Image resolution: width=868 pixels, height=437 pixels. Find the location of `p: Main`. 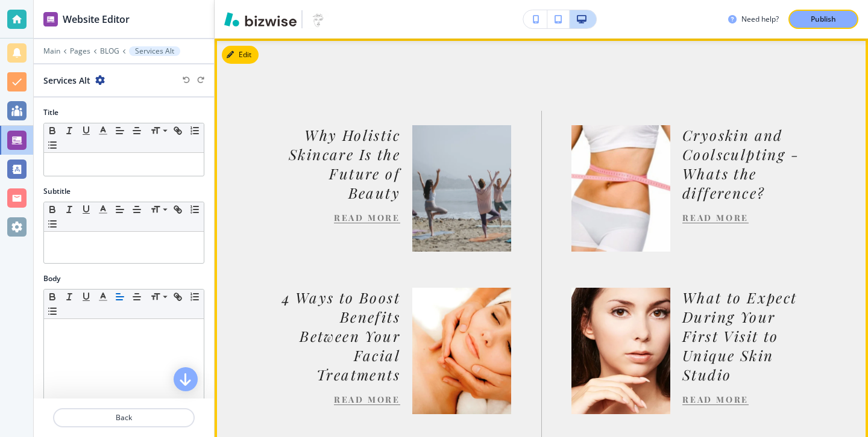

p: Main is located at coordinates (52, 52).